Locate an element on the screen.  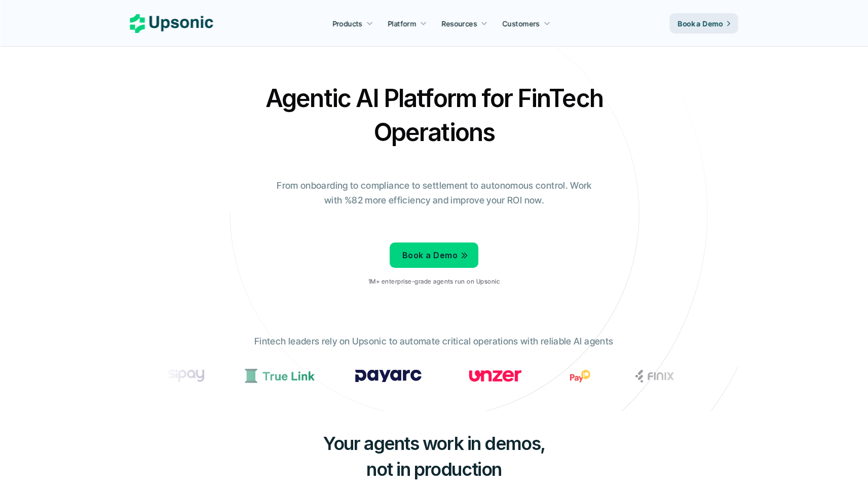
p: Resources is located at coordinates (460, 23).